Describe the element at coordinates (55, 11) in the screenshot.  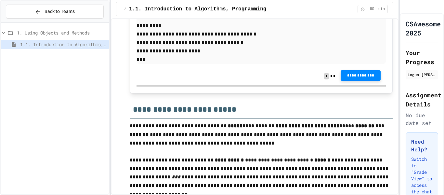
I see `button: Back to Teams` at that location.